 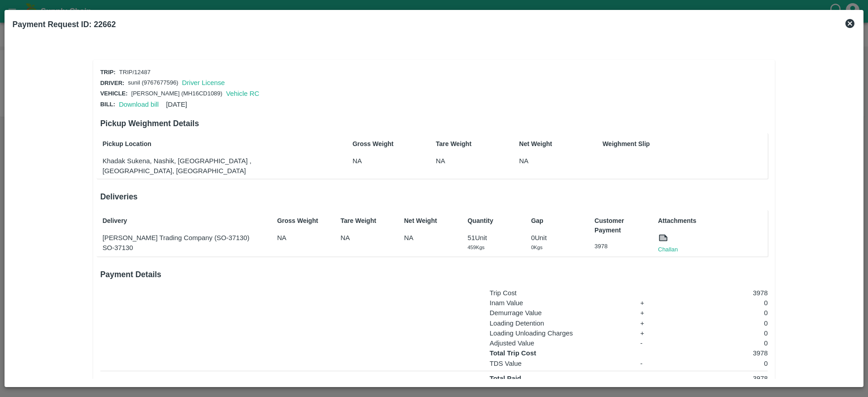 What do you see at coordinates (712, 221) in the screenshot?
I see `p: Attachments` at bounding box center [712, 221].